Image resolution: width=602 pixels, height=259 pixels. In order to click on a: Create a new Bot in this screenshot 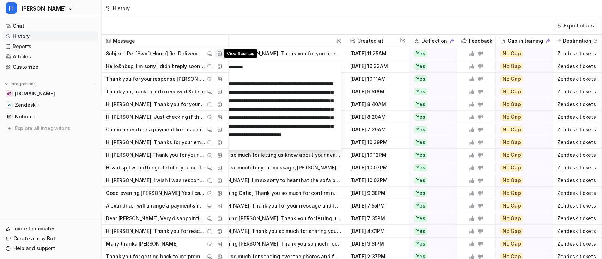, I will do `click(50, 239)`.